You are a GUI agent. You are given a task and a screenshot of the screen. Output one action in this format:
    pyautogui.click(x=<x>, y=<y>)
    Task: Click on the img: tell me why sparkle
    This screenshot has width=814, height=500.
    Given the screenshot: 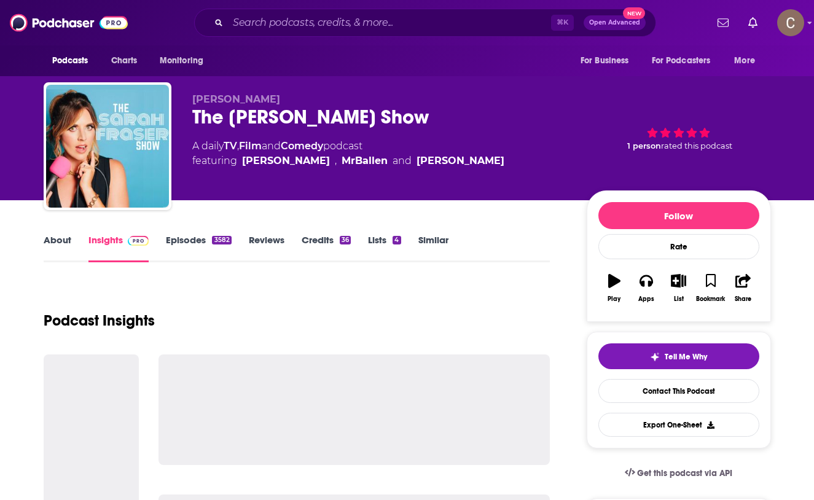 What is the action you would take?
    pyautogui.click(x=655, y=357)
    